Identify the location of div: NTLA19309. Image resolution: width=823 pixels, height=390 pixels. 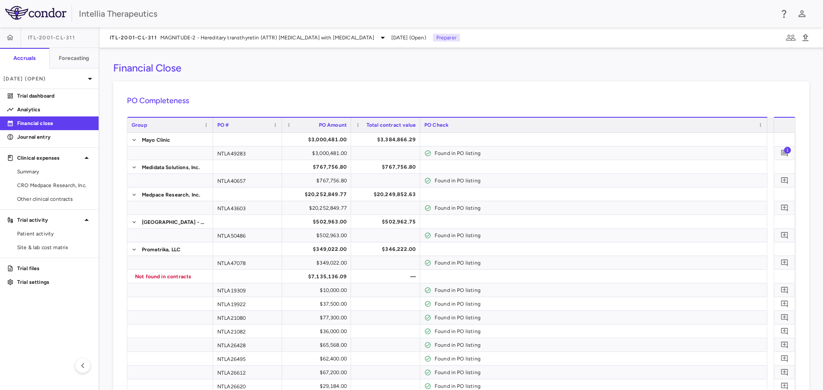
(247, 290).